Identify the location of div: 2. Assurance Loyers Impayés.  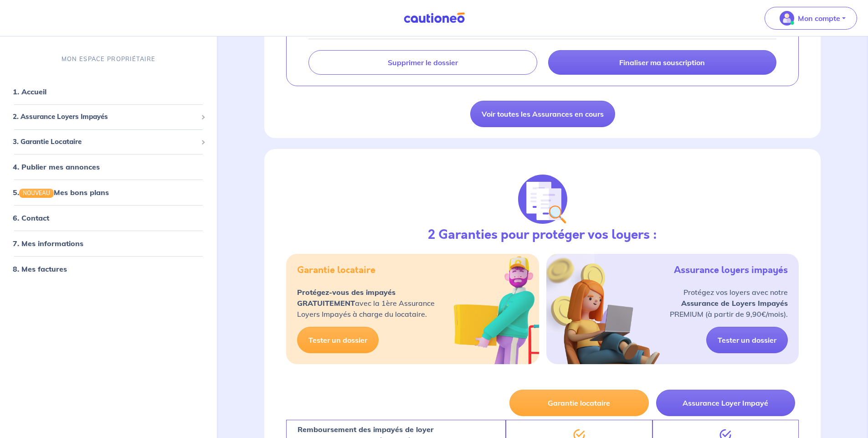
(108, 117).